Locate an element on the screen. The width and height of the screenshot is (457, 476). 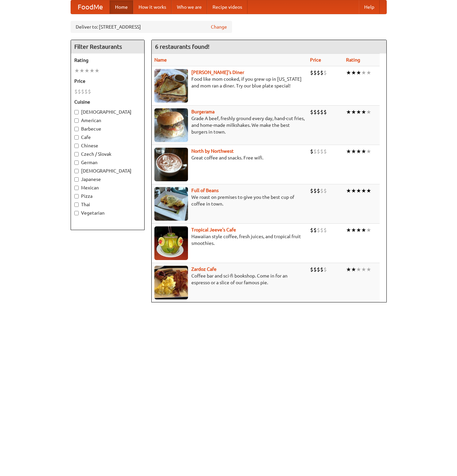
input: Thai is located at coordinates (76, 204).